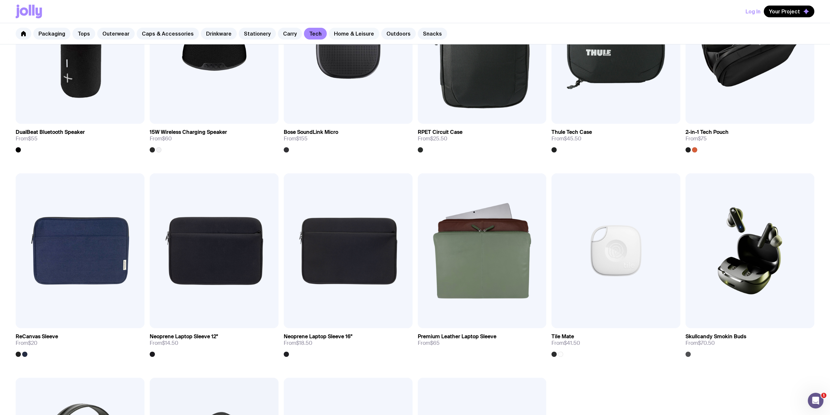 This screenshot has width=830, height=415. Describe the element at coordinates (703, 138) in the screenshot. I see `span: $75` at that location.